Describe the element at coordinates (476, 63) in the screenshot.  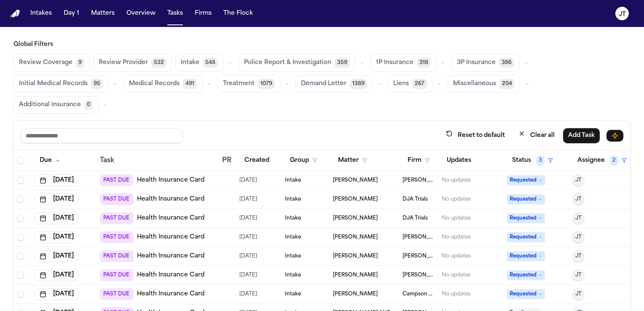
I see `span: 3P Insurance` at that location.